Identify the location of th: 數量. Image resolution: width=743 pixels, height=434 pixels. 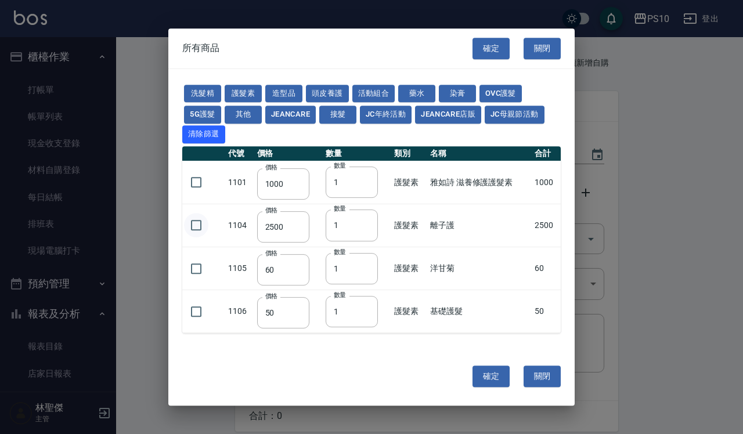
(357, 154).